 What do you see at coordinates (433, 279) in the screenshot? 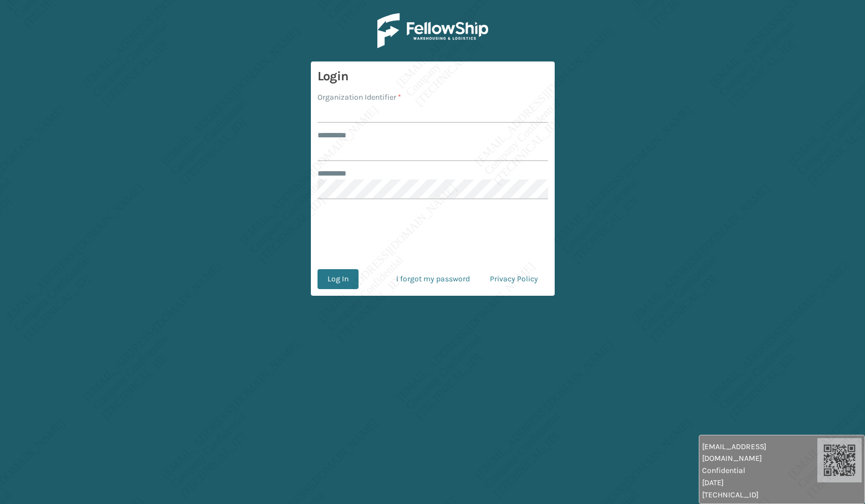
I see `a: I forgot my password` at bounding box center [433, 279].